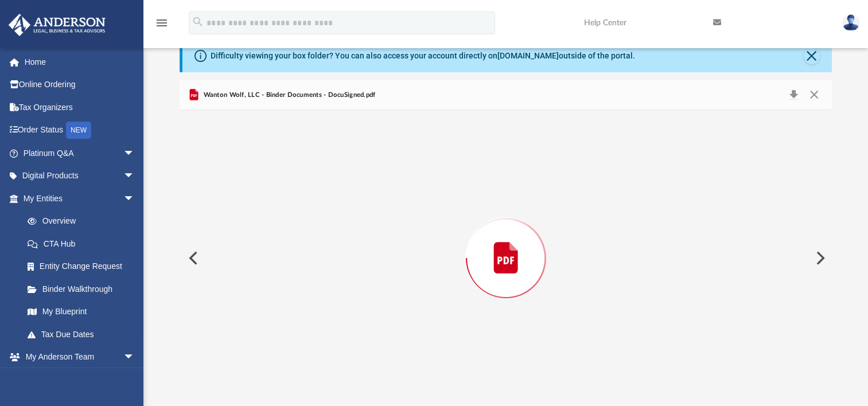 The height and width of the screenshot is (406, 868). Describe the element at coordinates (161, 26) in the screenshot. I see `a: menu` at that location.